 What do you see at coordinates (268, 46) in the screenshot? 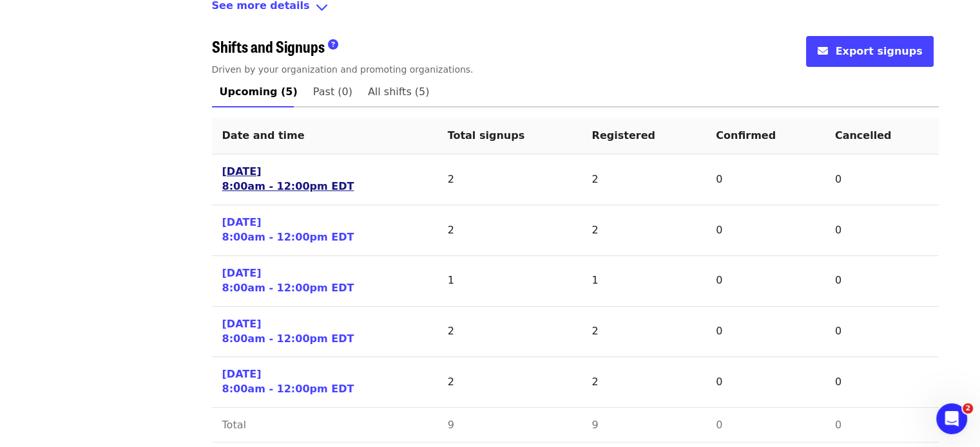
I see `span: Shifts and Signups` at bounding box center [268, 46].